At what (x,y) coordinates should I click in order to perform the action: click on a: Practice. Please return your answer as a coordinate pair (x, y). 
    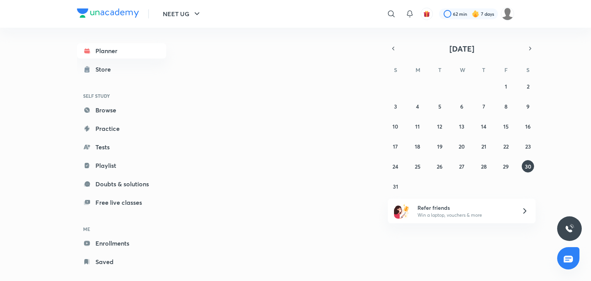
    Looking at the image, I should click on (122, 129).